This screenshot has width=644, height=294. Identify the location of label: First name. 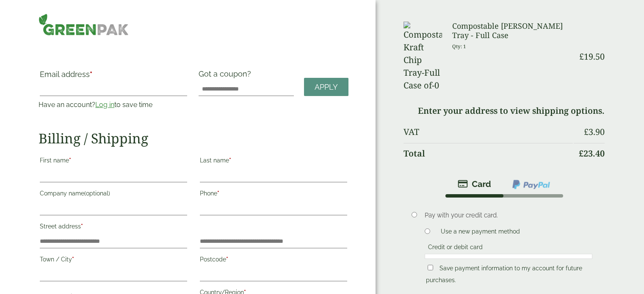
(113, 161).